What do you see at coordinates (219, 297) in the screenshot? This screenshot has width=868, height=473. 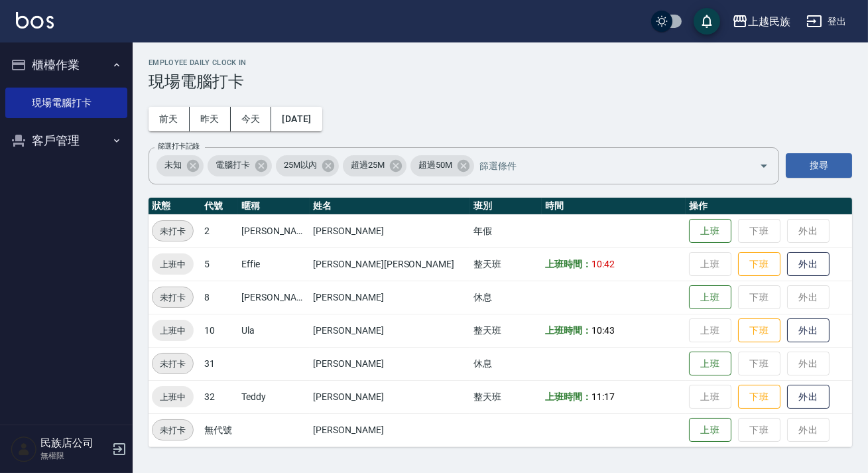 I see `td: 8` at bounding box center [219, 297].